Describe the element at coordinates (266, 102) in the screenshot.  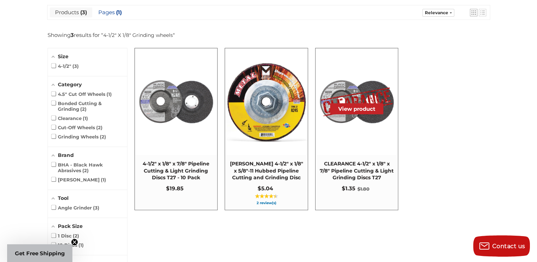
I see `img: Mercer 4-1/2" x 1/8" x 5/8"-11 Hubbed Cutting and Light Grinding Wheel` at that location.